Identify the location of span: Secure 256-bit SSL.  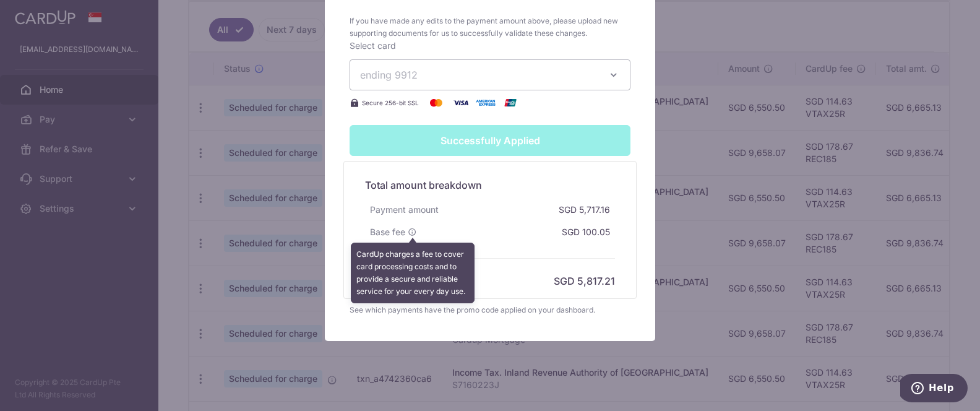
(391, 103).